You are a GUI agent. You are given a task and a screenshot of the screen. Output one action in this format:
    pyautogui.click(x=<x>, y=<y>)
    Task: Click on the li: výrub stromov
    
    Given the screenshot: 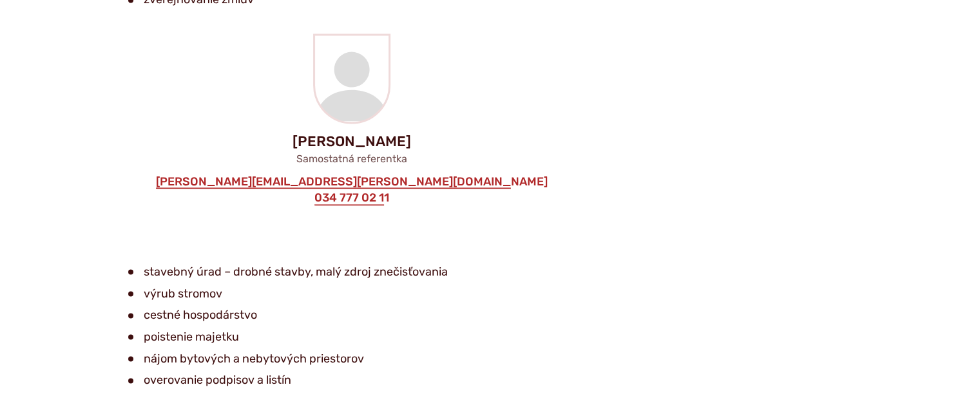 What is the action you would take?
    pyautogui.click(x=349, y=294)
    